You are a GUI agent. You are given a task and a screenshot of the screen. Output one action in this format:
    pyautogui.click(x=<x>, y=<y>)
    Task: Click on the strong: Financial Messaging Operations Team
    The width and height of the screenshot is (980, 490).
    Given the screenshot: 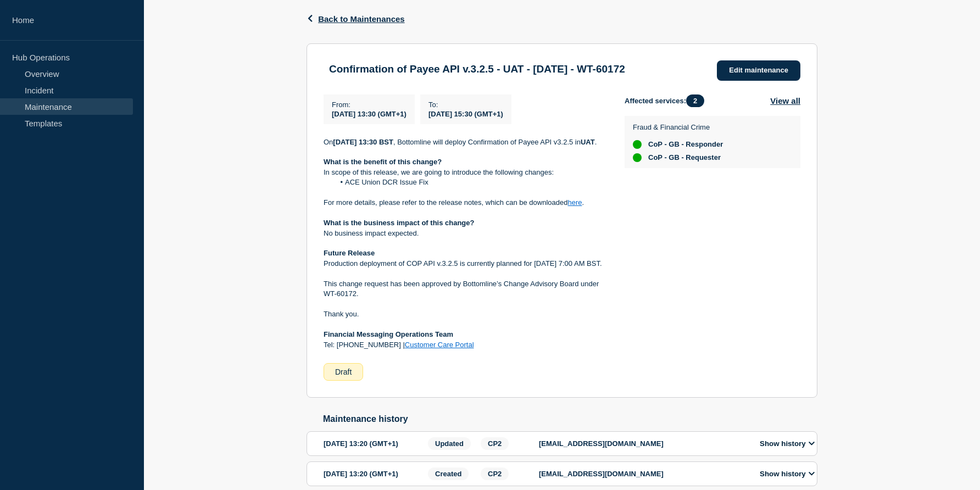 What is the action you would take?
    pyautogui.click(x=388, y=334)
    